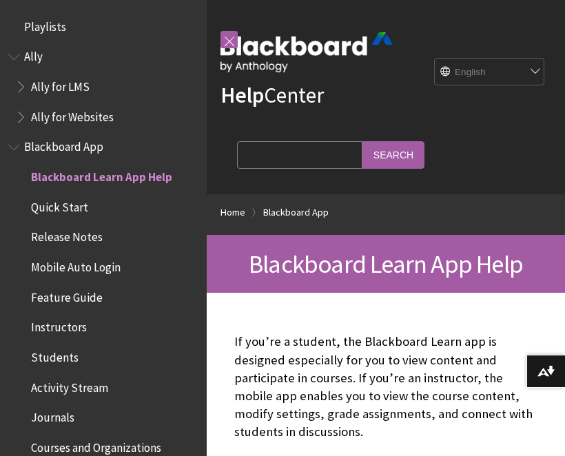 The height and width of the screenshot is (456, 565). Describe the element at coordinates (233, 212) in the screenshot. I see `a: Home` at that location.